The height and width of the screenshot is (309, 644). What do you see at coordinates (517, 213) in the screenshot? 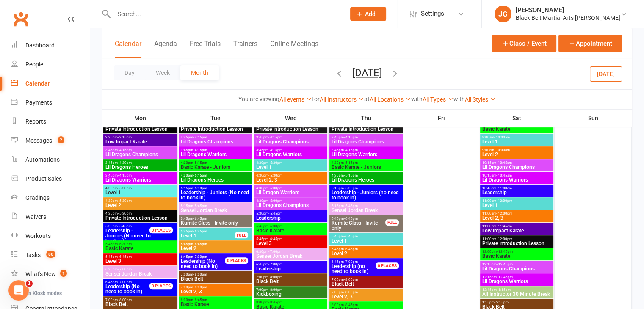
I see `span: 11:00am` at bounding box center [517, 213].